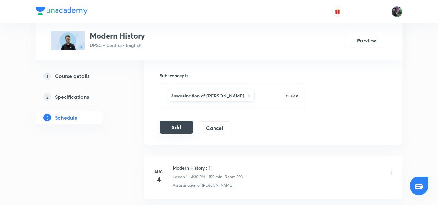 The height and width of the screenshot is (205, 438). What do you see at coordinates (61, 12) in the screenshot?
I see `a: Company Logo` at bounding box center [61, 12].